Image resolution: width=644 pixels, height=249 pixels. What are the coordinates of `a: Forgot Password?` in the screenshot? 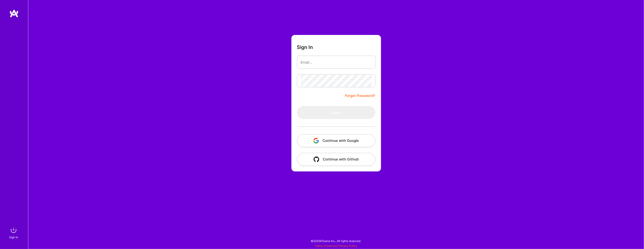 It's located at (360, 96).